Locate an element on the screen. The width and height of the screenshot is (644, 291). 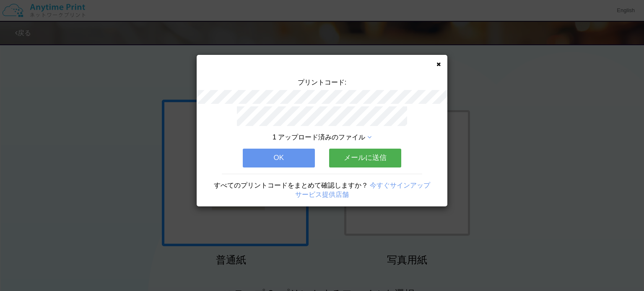
button: OK is located at coordinates (279, 158).